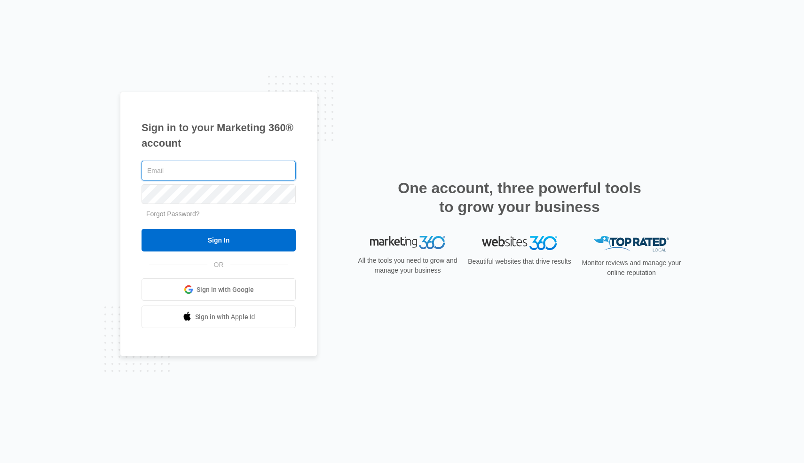  What do you see at coordinates (225, 317) in the screenshot?
I see `span: Sign in with Apple Id` at bounding box center [225, 317].